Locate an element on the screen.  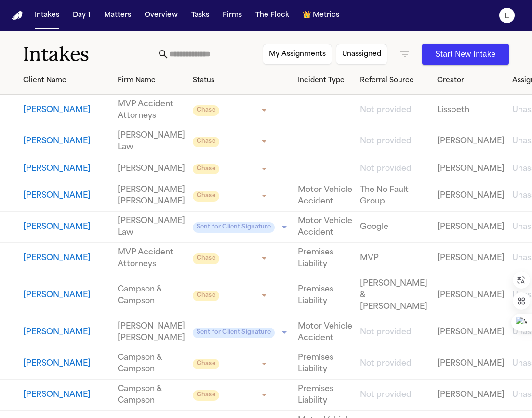
a: Home is located at coordinates (17, 15).